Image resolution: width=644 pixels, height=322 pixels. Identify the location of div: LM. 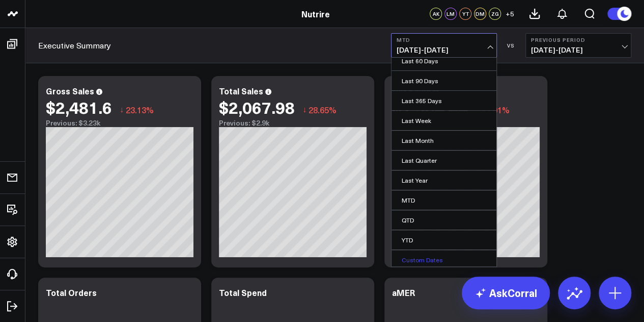
(450, 14).